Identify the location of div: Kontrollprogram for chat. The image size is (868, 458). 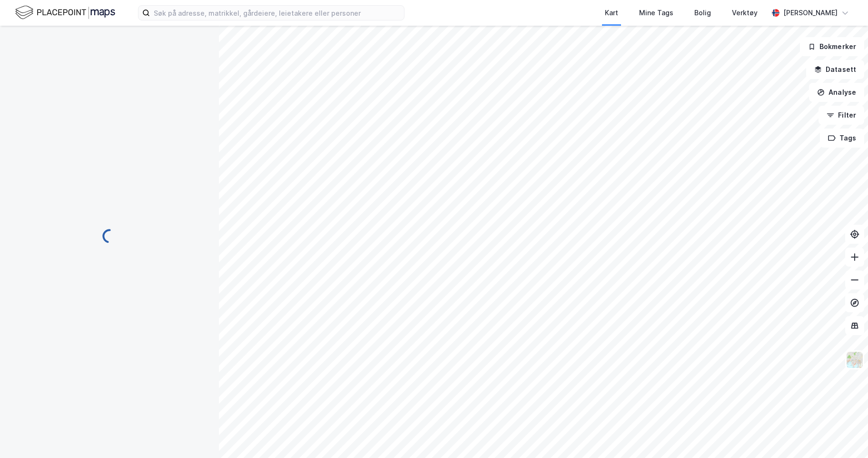
(844, 435).